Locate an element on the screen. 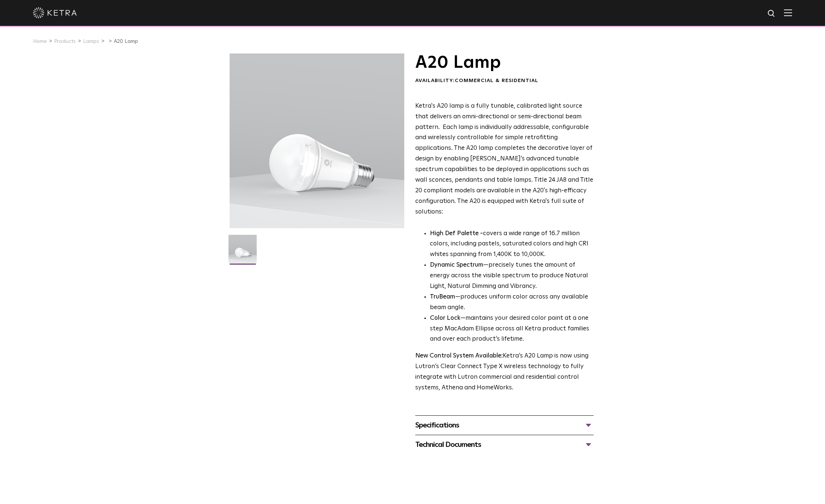  img: search icon is located at coordinates (772, 14).